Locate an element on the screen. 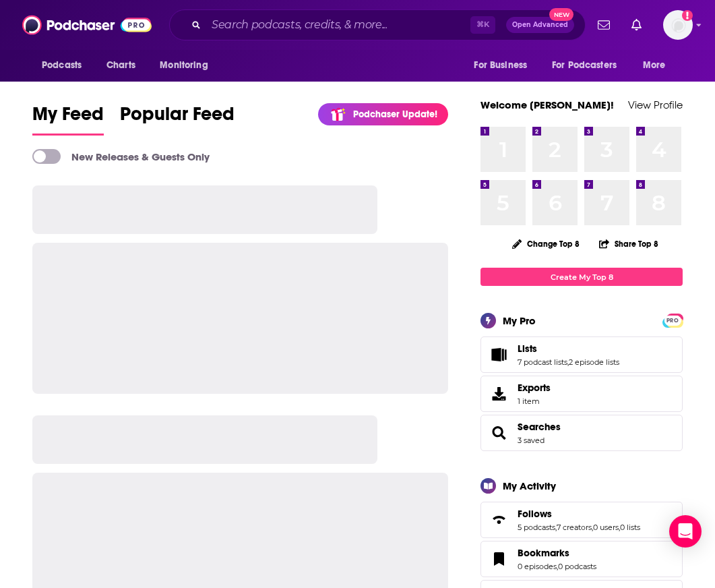  a: Podchaser - Follow, Share and Rate Podcasts is located at coordinates (87, 25).